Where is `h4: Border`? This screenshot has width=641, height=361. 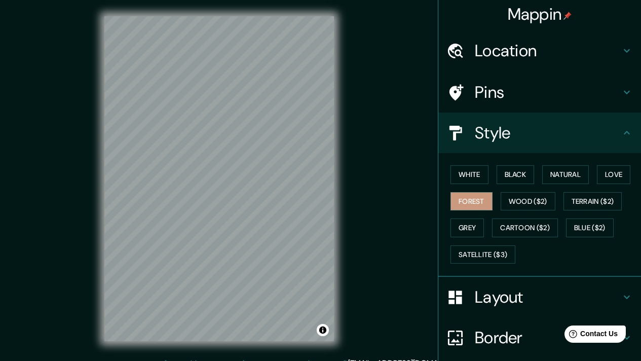 h4: Border is located at coordinates (548, 337).